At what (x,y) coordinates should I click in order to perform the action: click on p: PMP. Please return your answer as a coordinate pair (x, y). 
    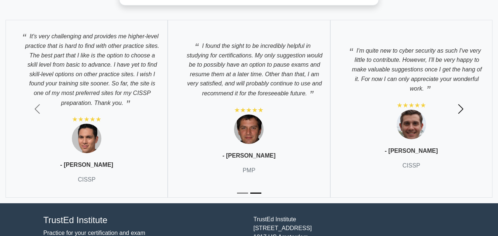
    Looking at the image, I should click on (249, 171).